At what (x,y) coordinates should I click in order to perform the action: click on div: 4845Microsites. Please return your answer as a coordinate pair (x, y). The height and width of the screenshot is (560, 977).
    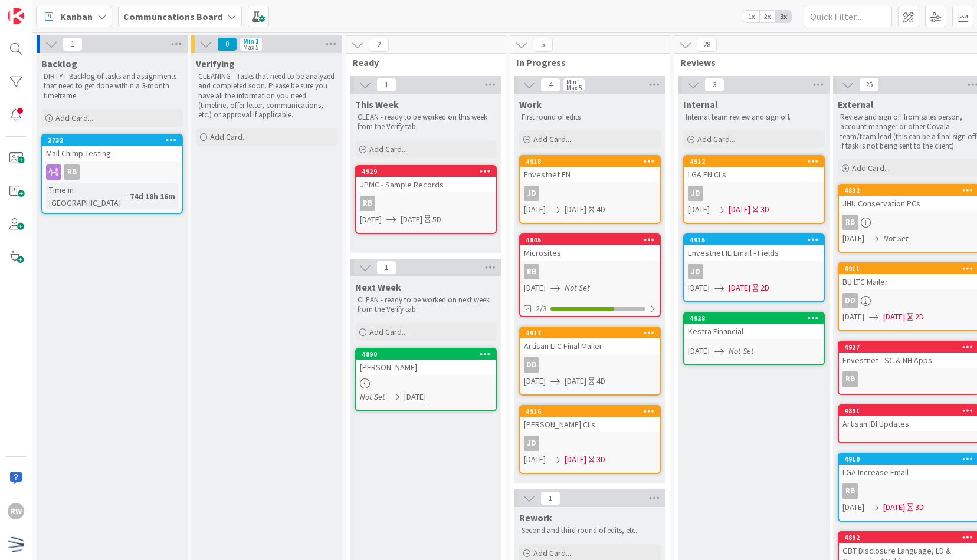
    Looking at the image, I should click on (590, 248).